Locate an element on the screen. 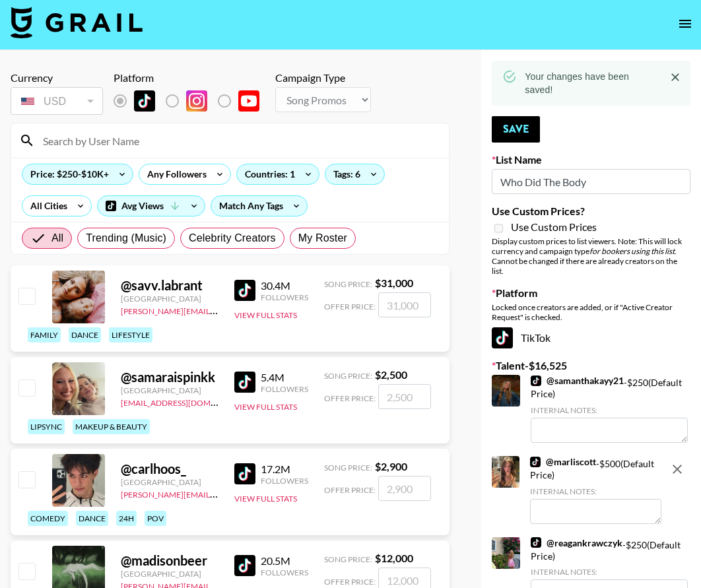 The width and height of the screenshot is (701, 588). div: @ savv.labrant is located at coordinates (170, 285).